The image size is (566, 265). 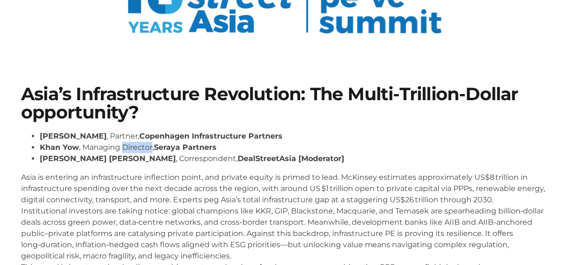 I want to click on li: , Managing Director,, so click(x=292, y=147).